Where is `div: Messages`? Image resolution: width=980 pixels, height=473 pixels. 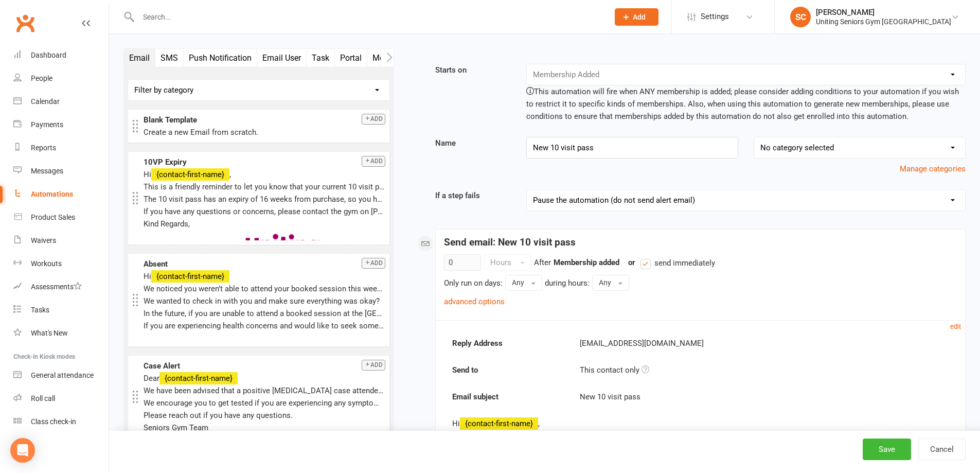 div: Messages is located at coordinates (47, 171).